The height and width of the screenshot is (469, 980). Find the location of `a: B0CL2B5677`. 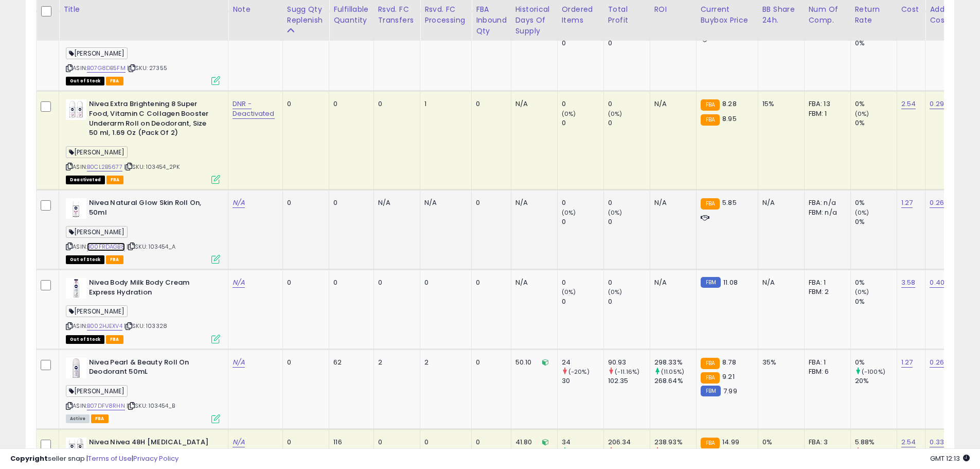

a: B0CL2B5677 is located at coordinates (104, 167).